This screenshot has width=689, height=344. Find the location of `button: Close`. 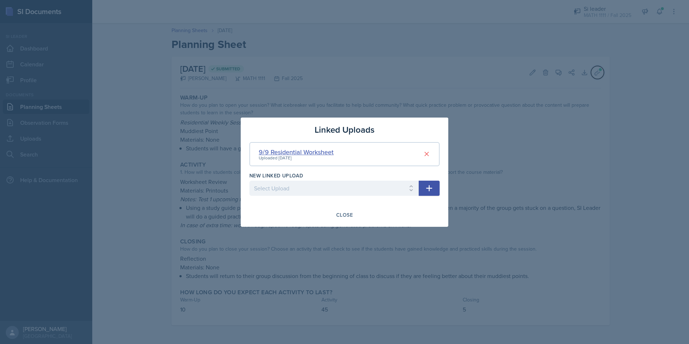

button: Close is located at coordinates (345, 215).